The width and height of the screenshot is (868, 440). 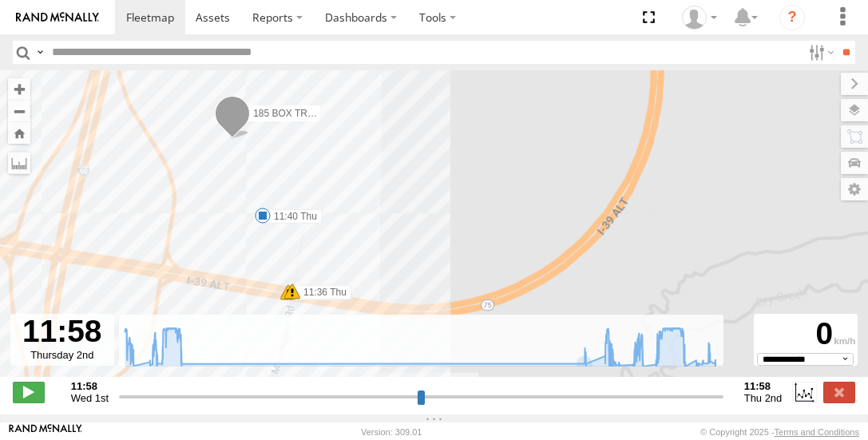 What do you see at coordinates (805, 335) in the screenshot?
I see `div: 0` at bounding box center [805, 335].